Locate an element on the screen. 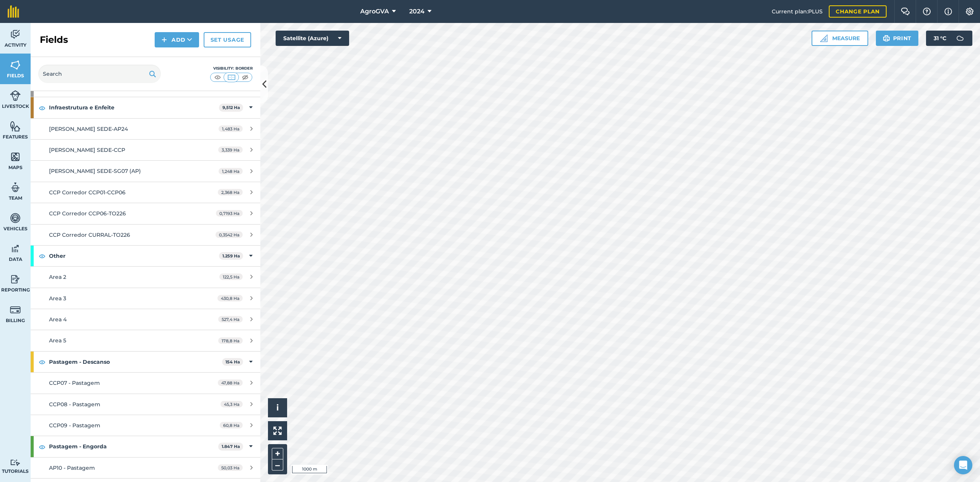 The image size is (980, 482). div: Open Intercom Messenger is located at coordinates (963, 465).